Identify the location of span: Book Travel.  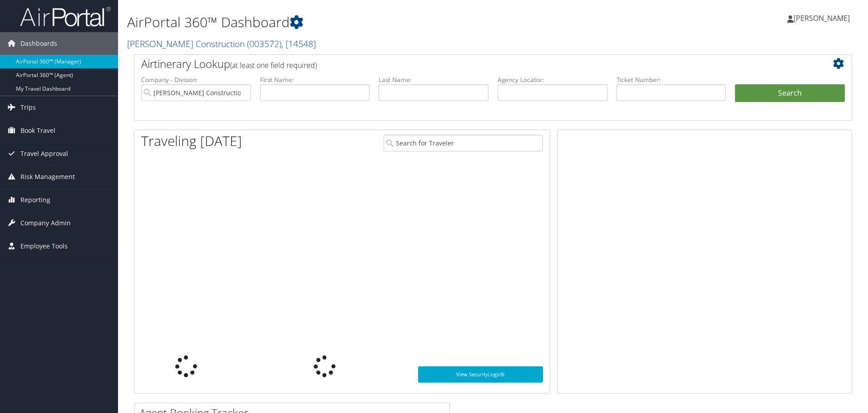
(38, 131).